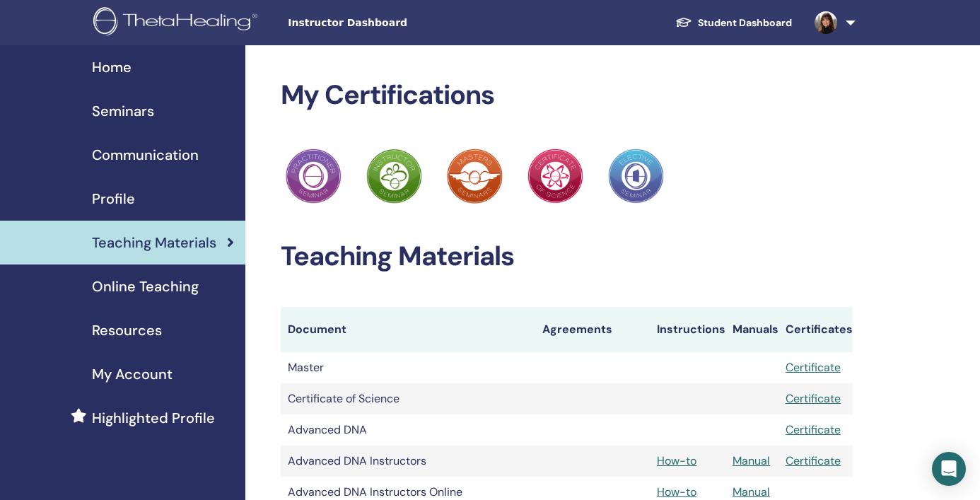 The width and height of the screenshot is (980, 500). I want to click on td: Master, so click(408, 367).